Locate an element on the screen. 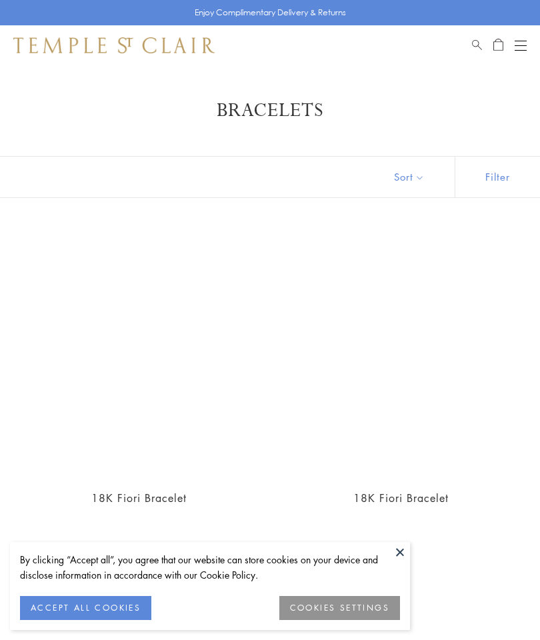 The height and width of the screenshot is (640, 540). div: By clicking “Accept all”, you agree that our website can store cookies on your device and disclos... is located at coordinates (210, 567).